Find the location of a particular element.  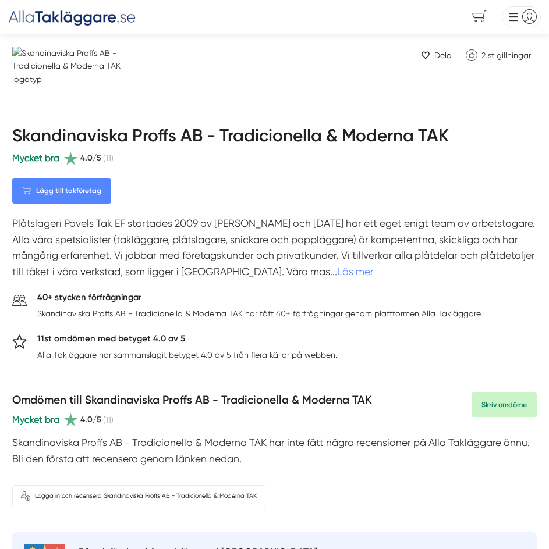

span: st gillningar is located at coordinates (509, 55).